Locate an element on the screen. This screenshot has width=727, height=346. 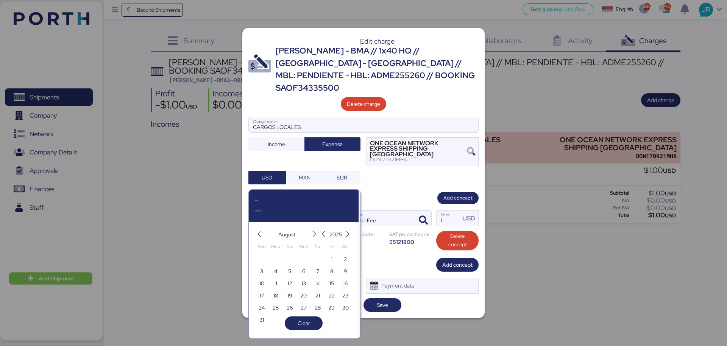
button: August is located at coordinates (287, 234).